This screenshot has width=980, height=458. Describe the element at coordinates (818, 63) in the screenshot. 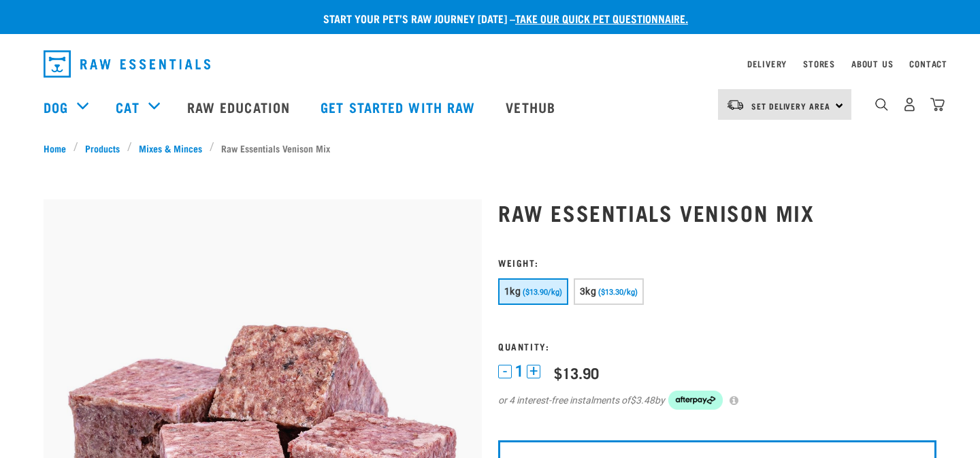

I see `a: Stores` at that location.